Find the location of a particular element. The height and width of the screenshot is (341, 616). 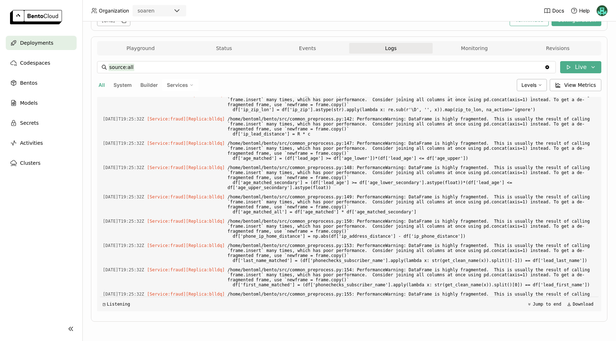

svg: Clear value is located at coordinates (547, 67).